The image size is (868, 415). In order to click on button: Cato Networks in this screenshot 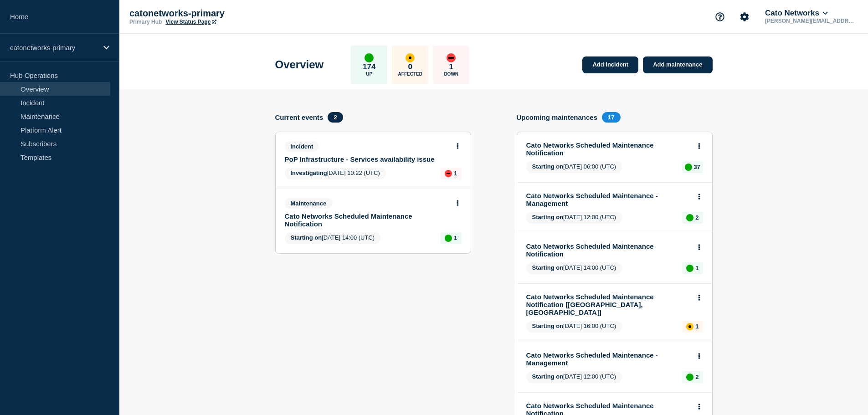, I will do `click(796, 13)`.